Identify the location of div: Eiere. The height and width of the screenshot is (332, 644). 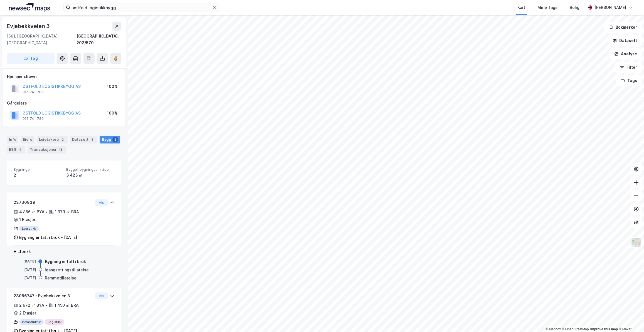
(27, 140).